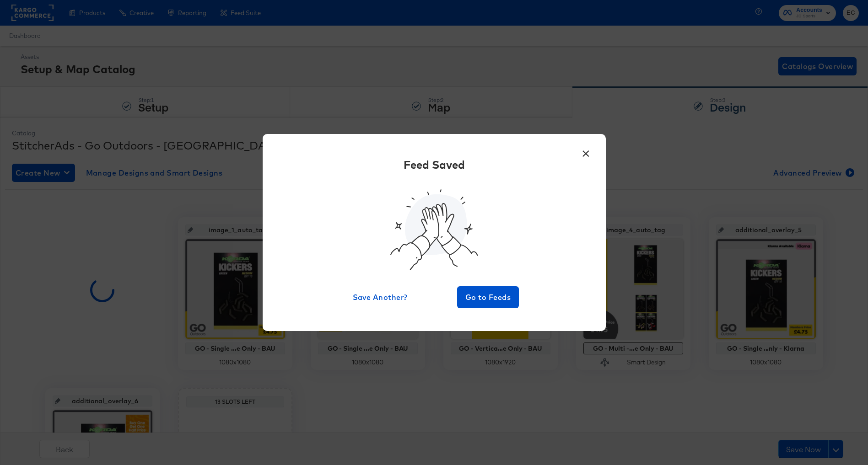 The image size is (868, 465). Describe the element at coordinates (380, 297) in the screenshot. I see `button: Save Another?` at that location.